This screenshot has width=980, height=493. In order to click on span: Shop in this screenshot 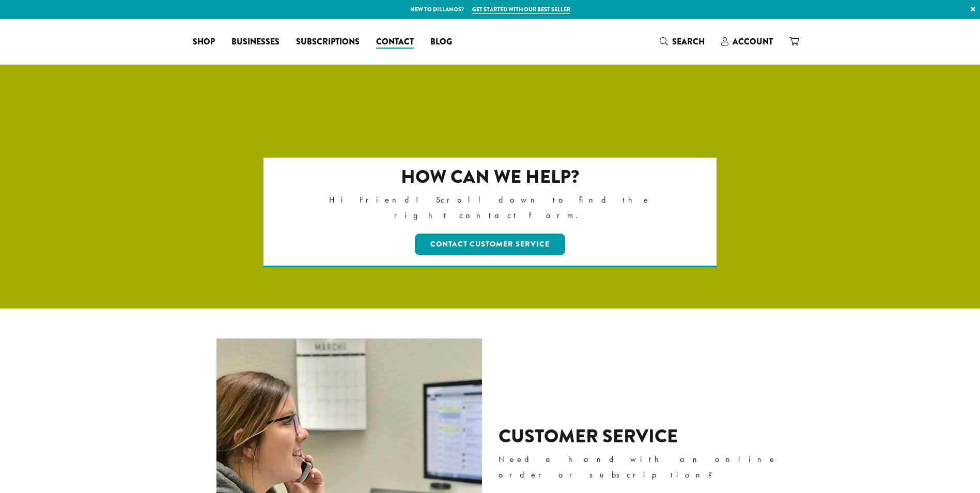, I will do `click(203, 42)`.